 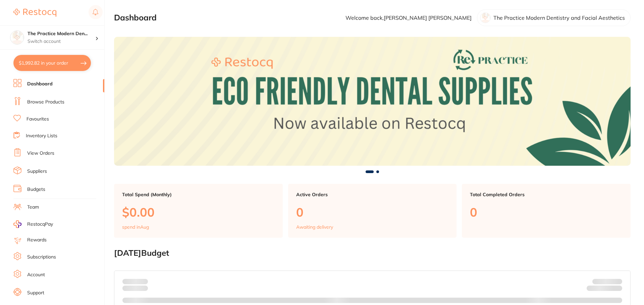 What do you see at coordinates (372, 195) in the screenshot?
I see `p: Active Orders` at bounding box center [372, 195].